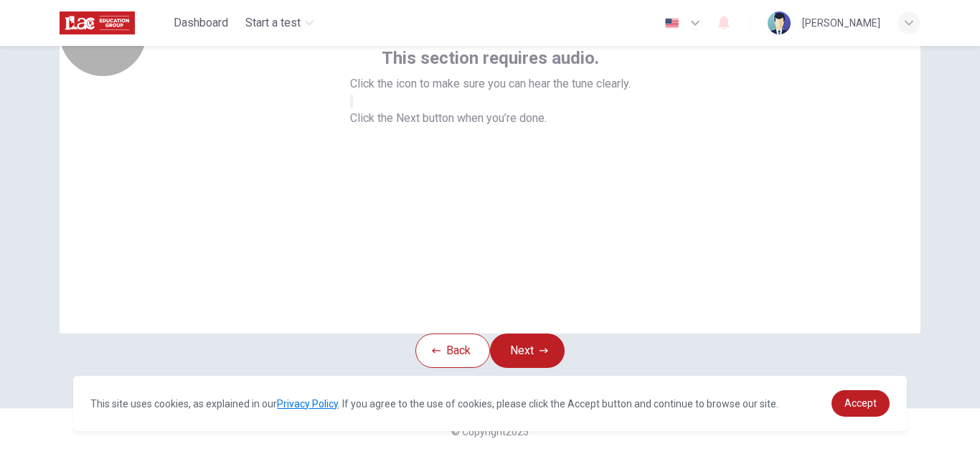  Describe the element at coordinates (448, 117) in the screenshot. I see `span: Click the Next button when you’re done.` at that location.